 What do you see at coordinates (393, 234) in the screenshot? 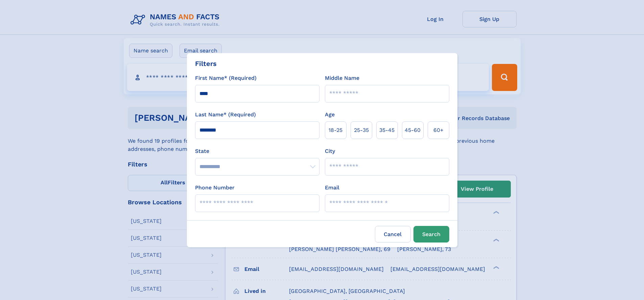
I see `label: Cancel` at bounding box center [393, 234].